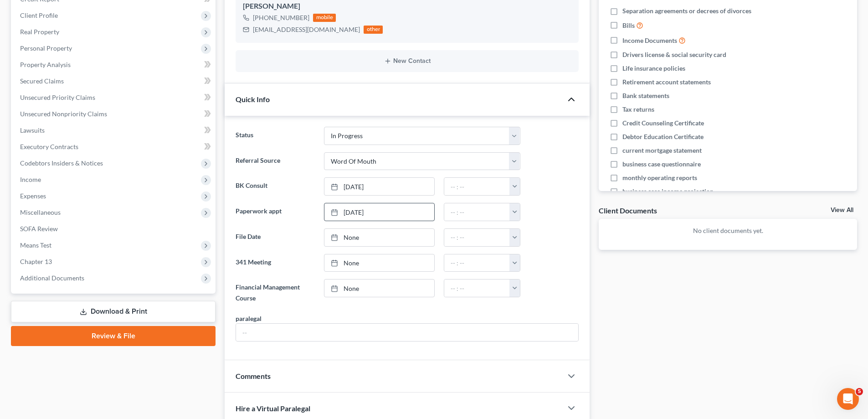 This screenshot has height=419, width=868. What do you see at coordinates (39, 15) in the screenshot?
I see `span: Client Profile` at bounding box center [39, 15].